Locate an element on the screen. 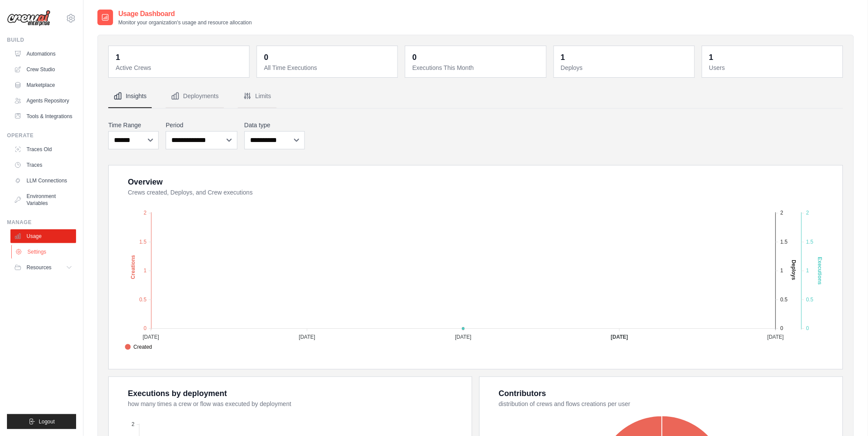 This screenshot has height=436, width=868. div: Contributors is located at coordinates (522, 393).